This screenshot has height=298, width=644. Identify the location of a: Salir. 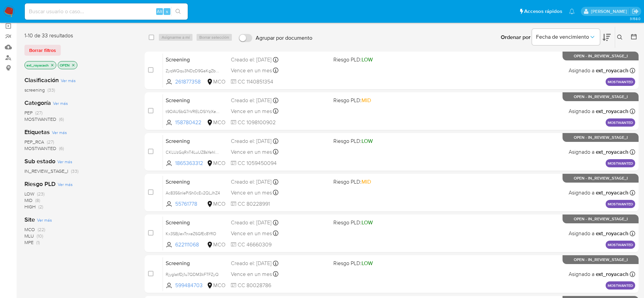
(635, 11).